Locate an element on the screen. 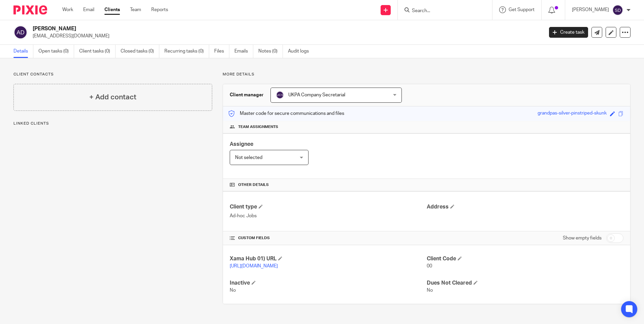  a: Files is located at coordinates (222, 51).